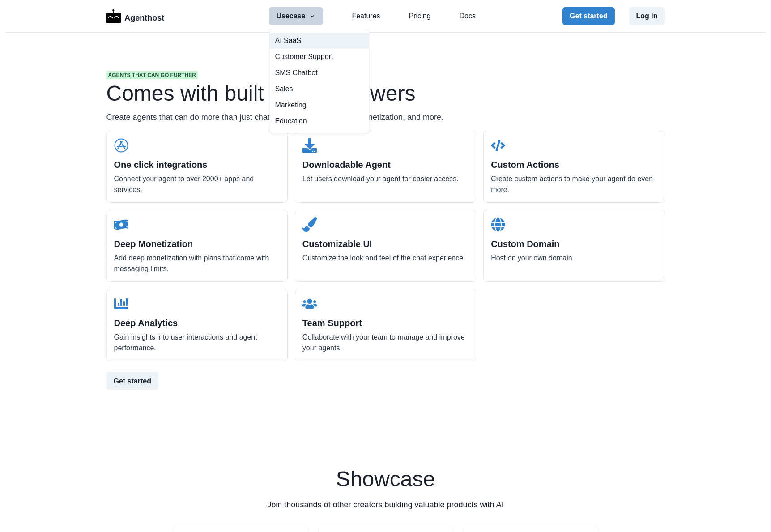 The image size is (771, 532). I want to click on p: Connect your agent to over 2000+ apps and services., so click(197, 185).